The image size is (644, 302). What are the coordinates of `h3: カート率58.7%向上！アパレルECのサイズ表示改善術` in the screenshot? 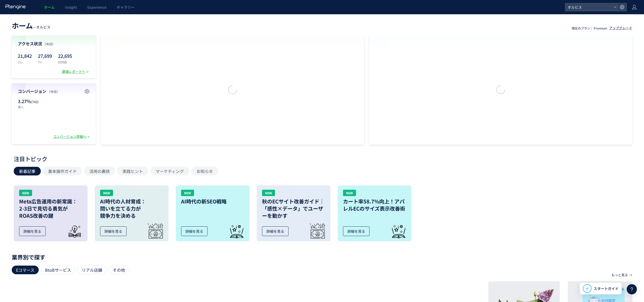 It's located at (375, 205).